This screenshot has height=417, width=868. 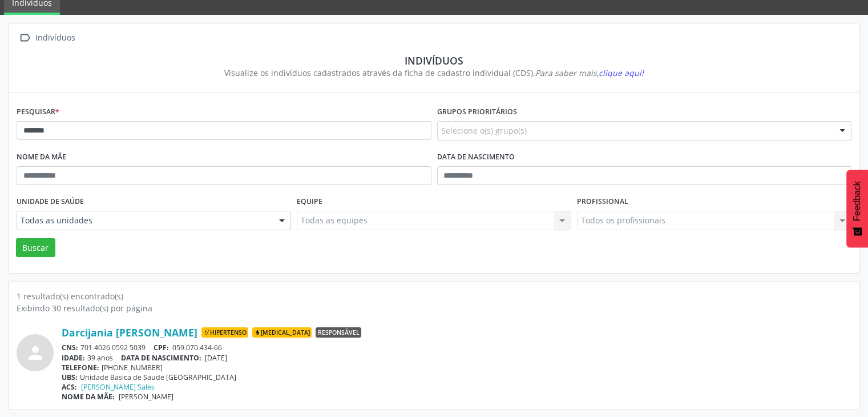 What do you see at coordinates (621, 73) in the screenshot?
I see `span: clique aqui!` at bounding box center [621, 73].